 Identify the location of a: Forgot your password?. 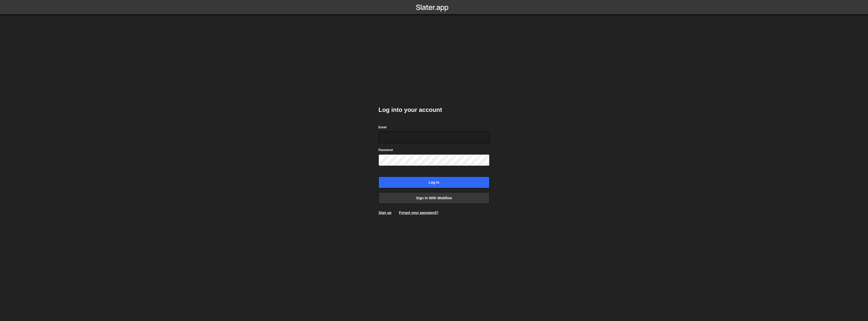
(418, 213).